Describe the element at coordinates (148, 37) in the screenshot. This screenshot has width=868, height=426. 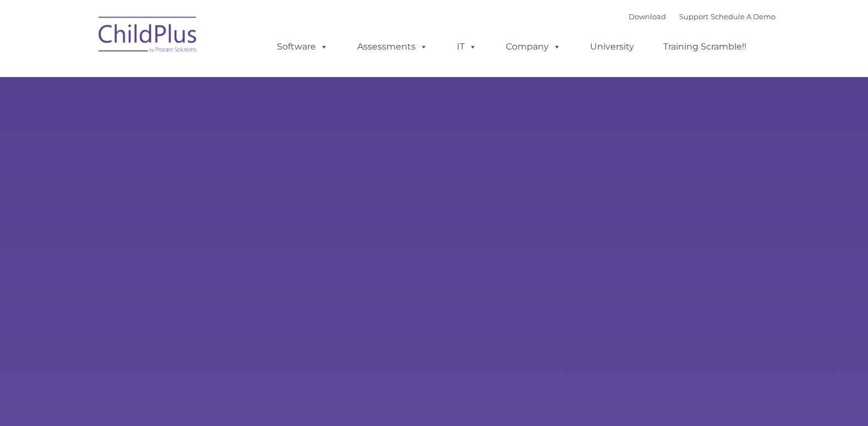
I see `img: ChildPlus by Procare Solutions` at that location.